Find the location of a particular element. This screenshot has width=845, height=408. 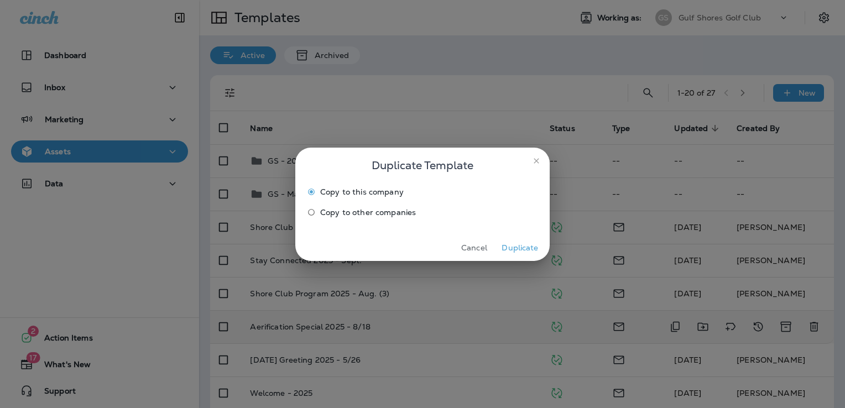

span: Copy to this company is located at coordinates (362, 192).